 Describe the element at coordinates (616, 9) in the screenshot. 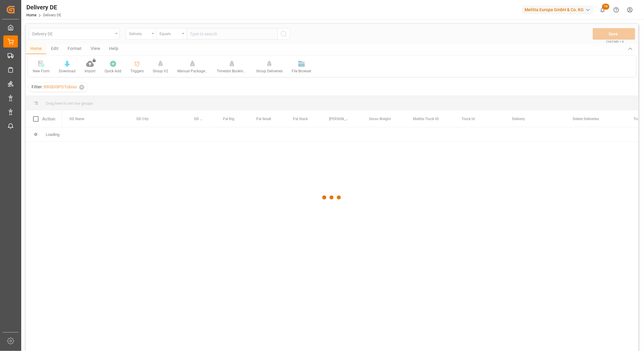

I see `button: Help Center` at that location.